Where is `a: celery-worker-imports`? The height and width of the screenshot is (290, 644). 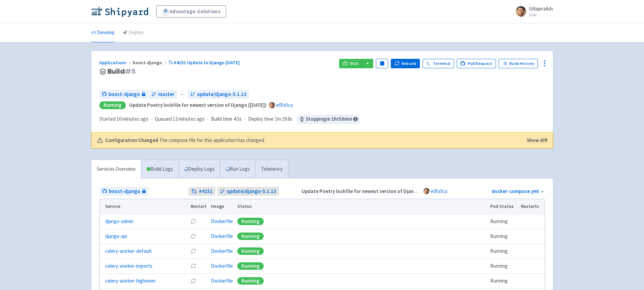
a: celery-worker-imports is located at coordinates (129, 266).